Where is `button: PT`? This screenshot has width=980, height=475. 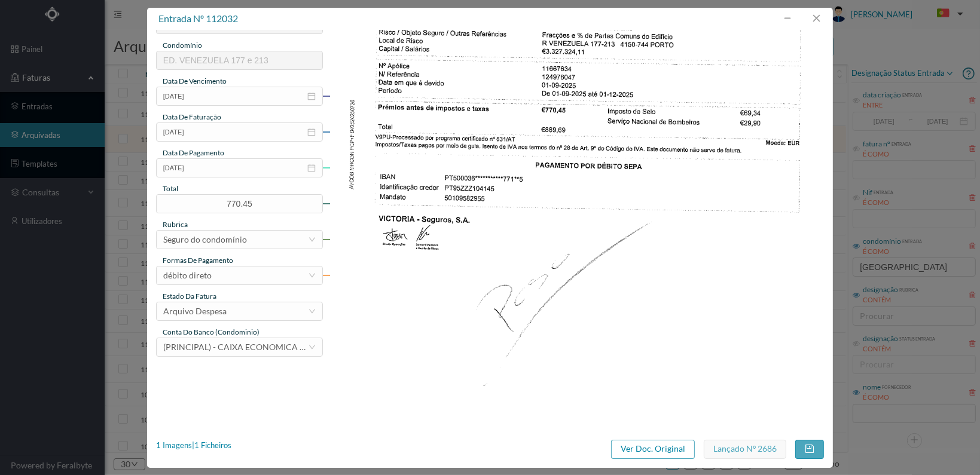 button: PT is located at coordinates (948, 13).